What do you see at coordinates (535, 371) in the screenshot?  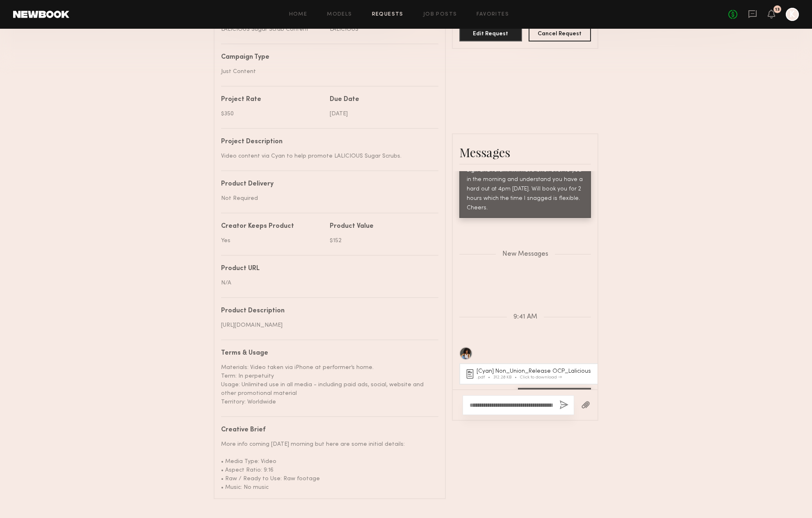 I see `div: [Cyan] Non_Union_Release OCP_Lalicious` at bounding box center [535, 371].